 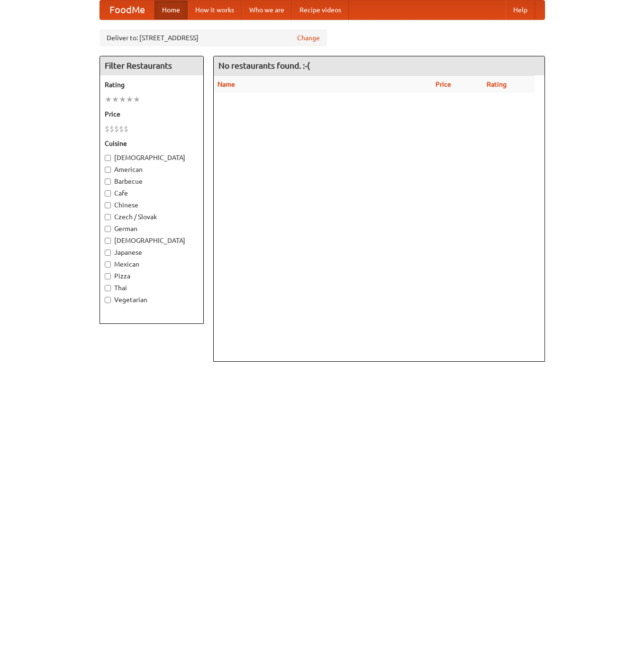 I want to click on input: Vegetarian, so click(x=107, y=300).